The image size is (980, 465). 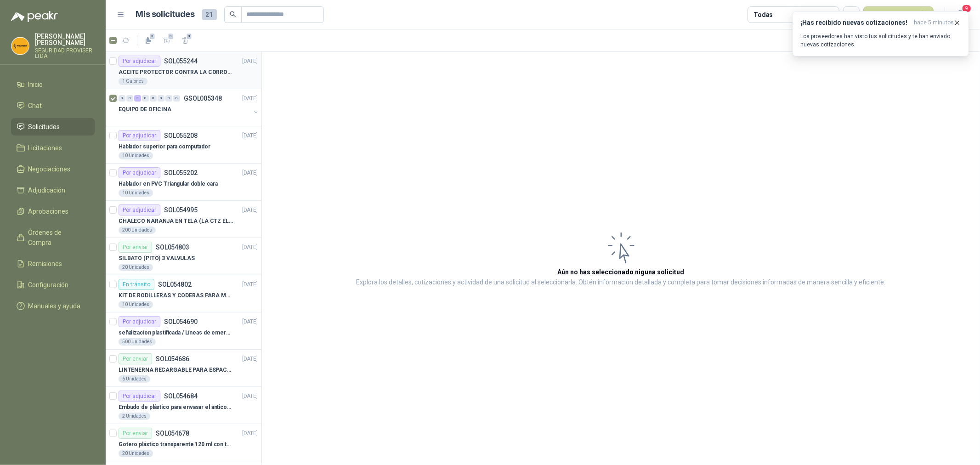 I want to click on span: Licitaciones, so click(x=46, y=148).